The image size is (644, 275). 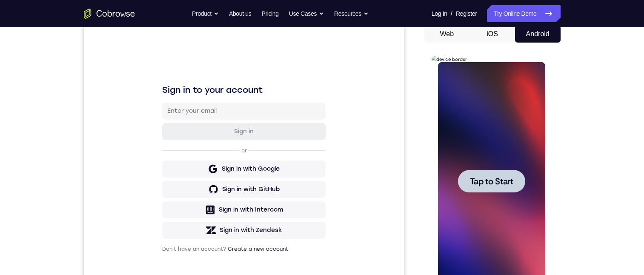 What do you see at coordinates (160, 85) in the screenshot?
I see `input: Enter your email` at bounding box center [160, 85].